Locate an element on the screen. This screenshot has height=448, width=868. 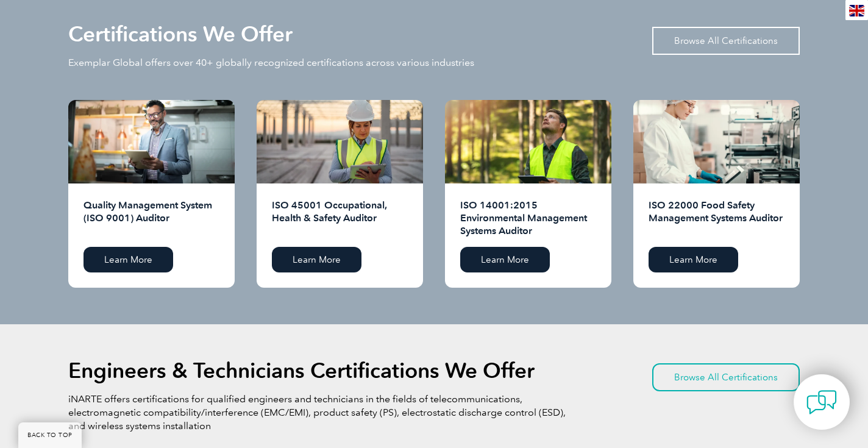
h2: ISO 45001 Occupational, Health & Safety Auditor is located at coordinates (340, 218).